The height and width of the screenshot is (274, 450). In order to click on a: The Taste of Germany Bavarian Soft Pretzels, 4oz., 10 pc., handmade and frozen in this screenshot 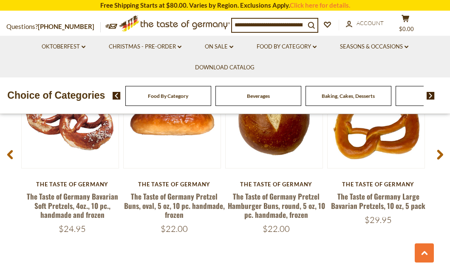, I will do `click(72, 205)`.